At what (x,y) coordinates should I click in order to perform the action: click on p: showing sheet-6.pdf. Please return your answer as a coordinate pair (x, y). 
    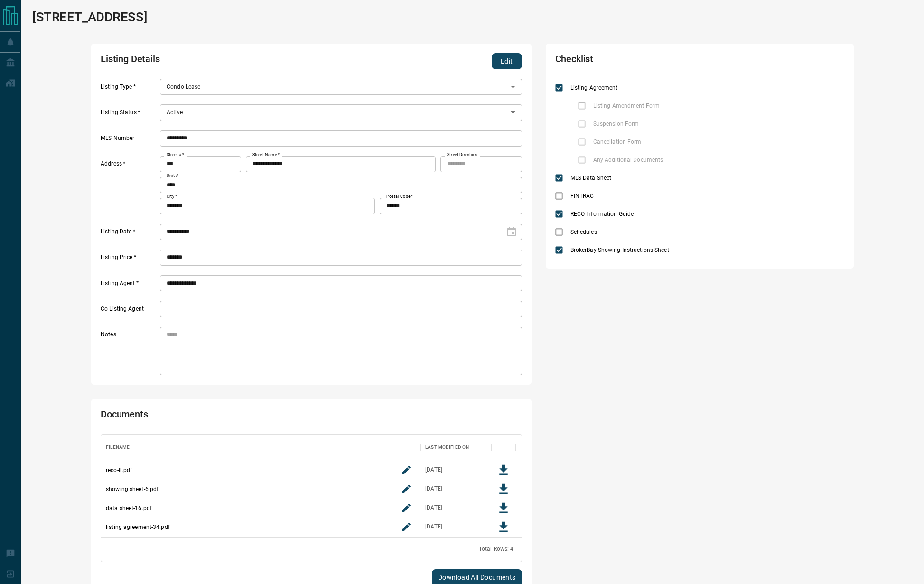
    Looking at the image, I should click on (132, 489).